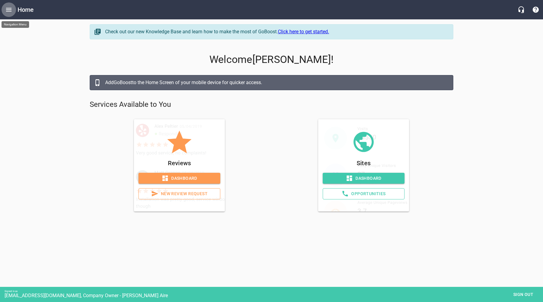 Image resolution: width=543 pixels, height=302 pixels. What do you see at coordinates (26, 10) in the screenshot?
I see `h6: Home` at bounding box center [26, 10].